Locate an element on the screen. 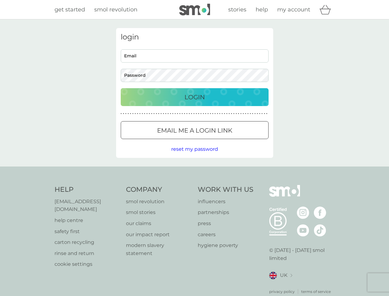 Image resolution: width=389 pixels, height=296 pixels. h4: Company is located at coordinates (159, 190).